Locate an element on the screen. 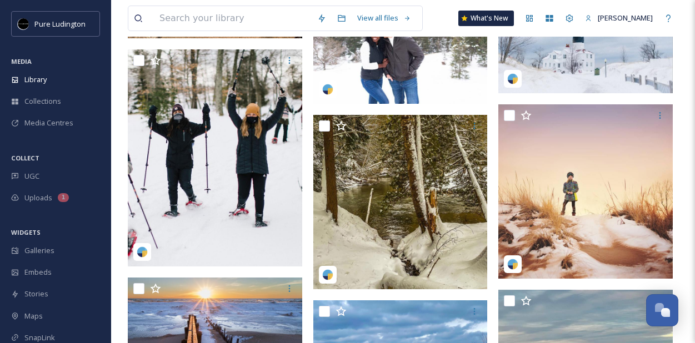  span: Media Centres is located at coordinates (49, 123).